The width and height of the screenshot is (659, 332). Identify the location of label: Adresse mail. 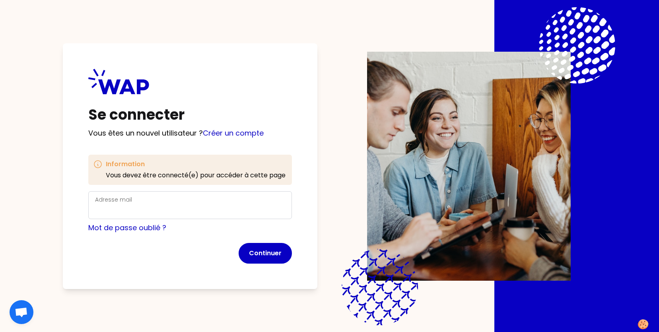
(113, 200).